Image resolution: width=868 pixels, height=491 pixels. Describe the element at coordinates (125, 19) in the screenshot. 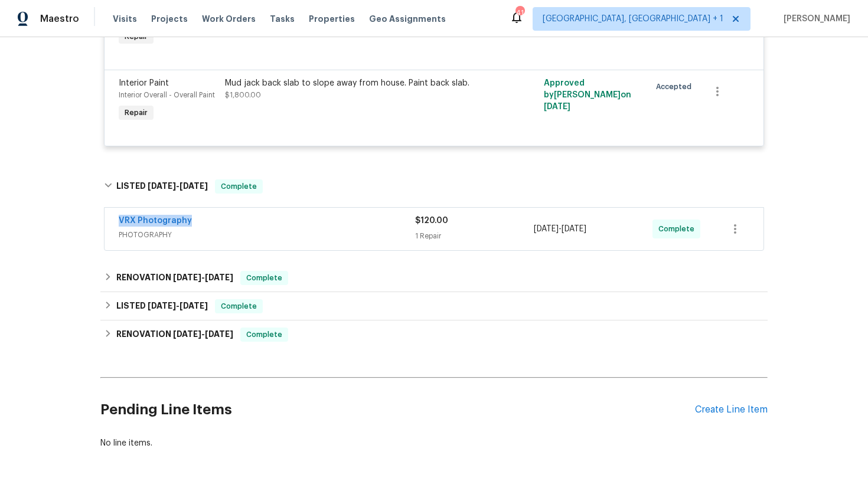

I see `span: Visits` at that location.